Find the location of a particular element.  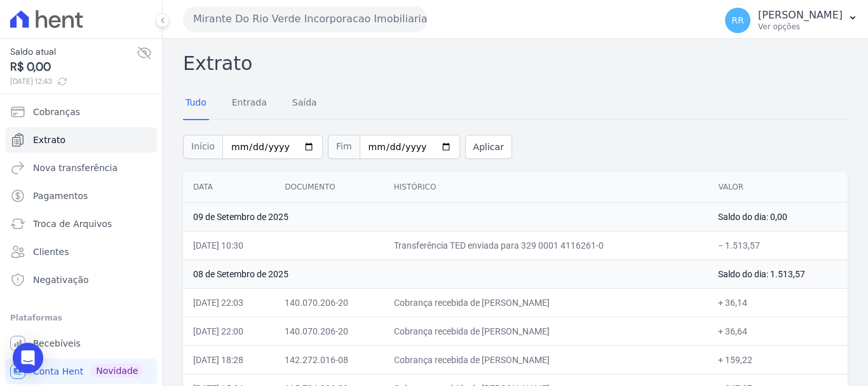

h2: Extrato is located at coordinates (515, 63).